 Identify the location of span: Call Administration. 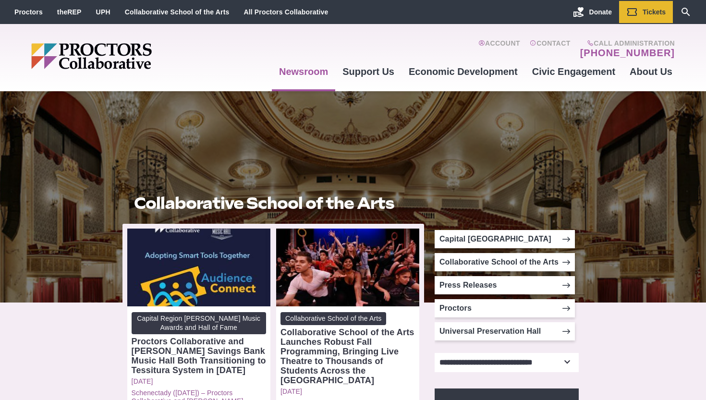
(626, 43).